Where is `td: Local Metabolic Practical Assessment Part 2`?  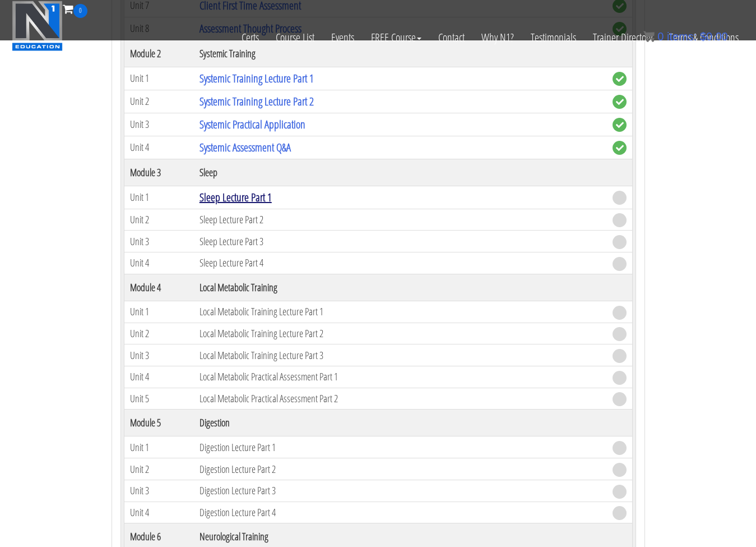
td: Local Metabolic Practical Assessment Part 2 is located at coordinates (401, 398).